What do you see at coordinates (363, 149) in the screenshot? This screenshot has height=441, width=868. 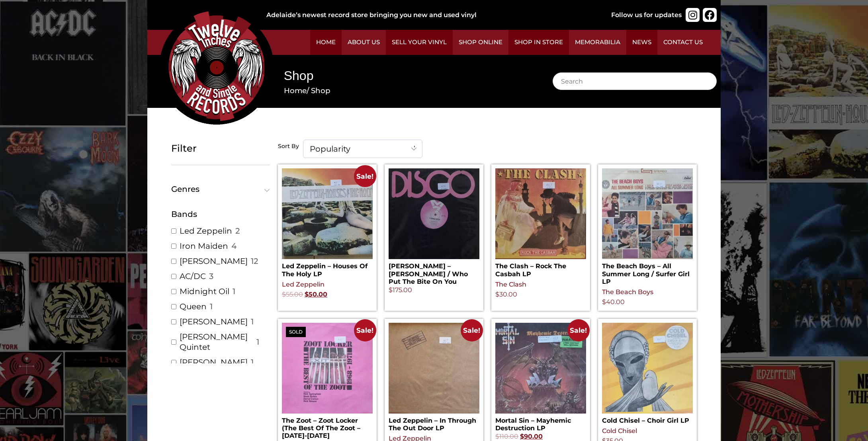 I see `span: Popularity` at bounding box center [363, 149].